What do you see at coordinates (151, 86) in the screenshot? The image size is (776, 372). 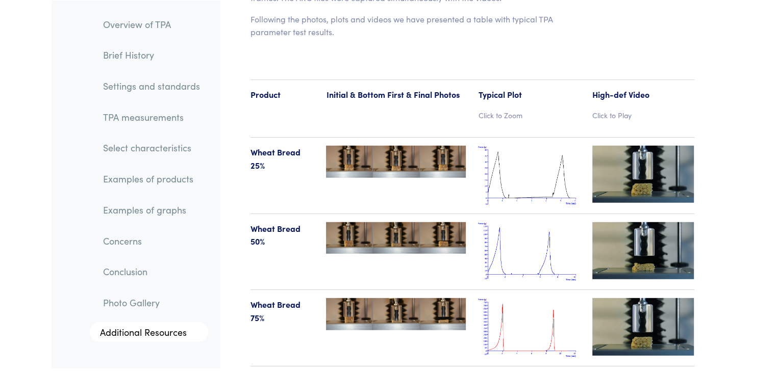 I see `a: Settings and standards` at bounding box center [151, 86].